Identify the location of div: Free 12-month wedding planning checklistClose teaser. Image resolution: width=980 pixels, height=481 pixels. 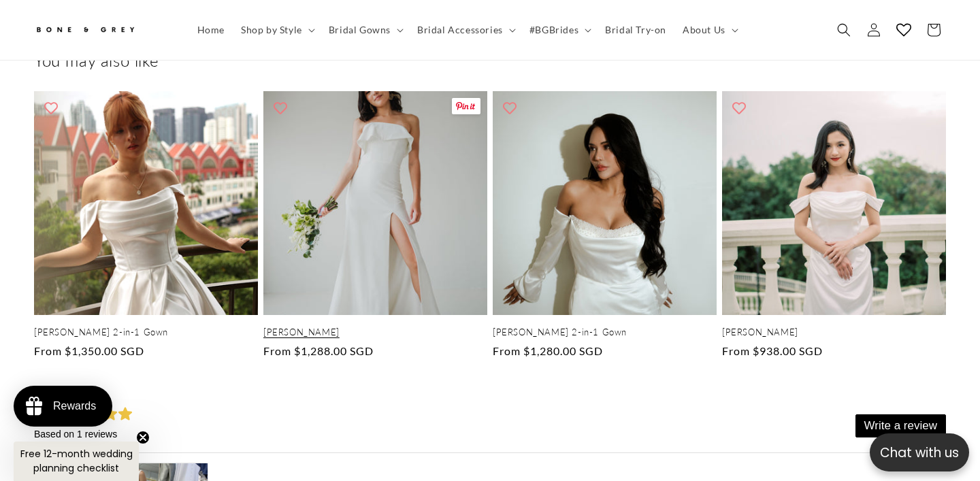
(76, 461).